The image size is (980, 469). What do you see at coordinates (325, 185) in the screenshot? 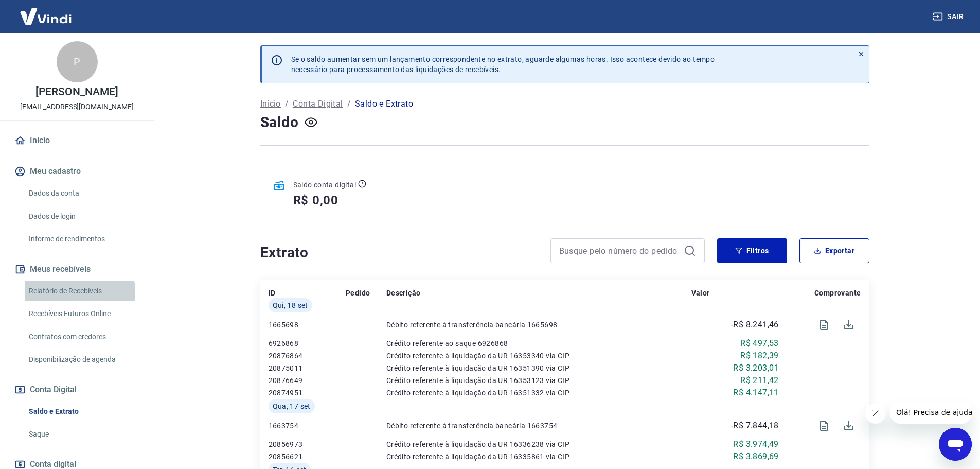
I see `p: Saldo conta digital` at bounding box center [325, 185].